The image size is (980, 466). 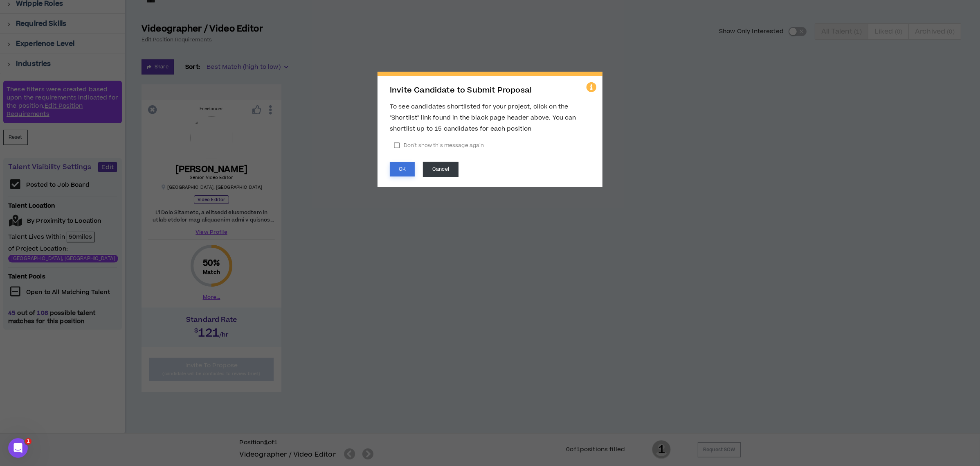 What do you see at coordinates (483, 117) in the screenshot?
I see `span: To see candidates shortlisted for your project, click on the "Shortlist" link found in the black ...` at bounding box center [483, 117].